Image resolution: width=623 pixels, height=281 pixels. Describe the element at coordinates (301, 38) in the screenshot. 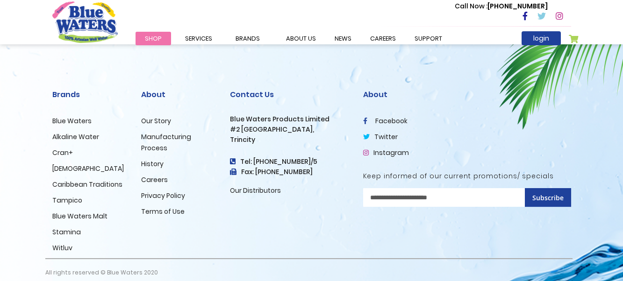

I see `a: about us` at that location.